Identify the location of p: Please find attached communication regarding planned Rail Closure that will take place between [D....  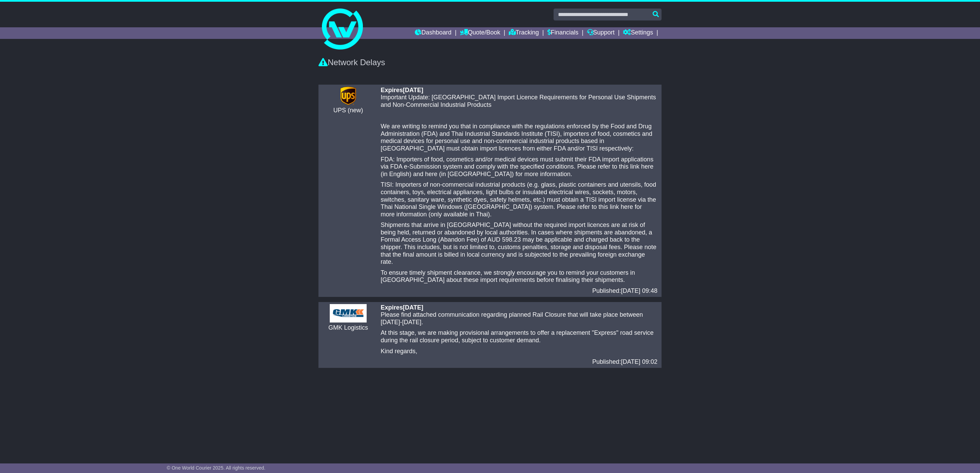
(518, 319).